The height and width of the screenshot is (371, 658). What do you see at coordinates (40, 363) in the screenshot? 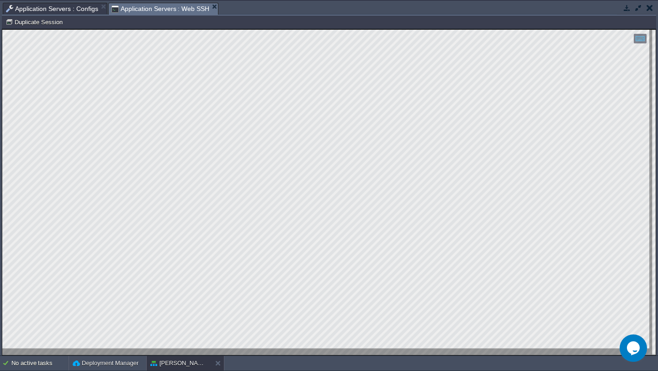
I see `div: No active tasks` at bounding box center [40, 363].